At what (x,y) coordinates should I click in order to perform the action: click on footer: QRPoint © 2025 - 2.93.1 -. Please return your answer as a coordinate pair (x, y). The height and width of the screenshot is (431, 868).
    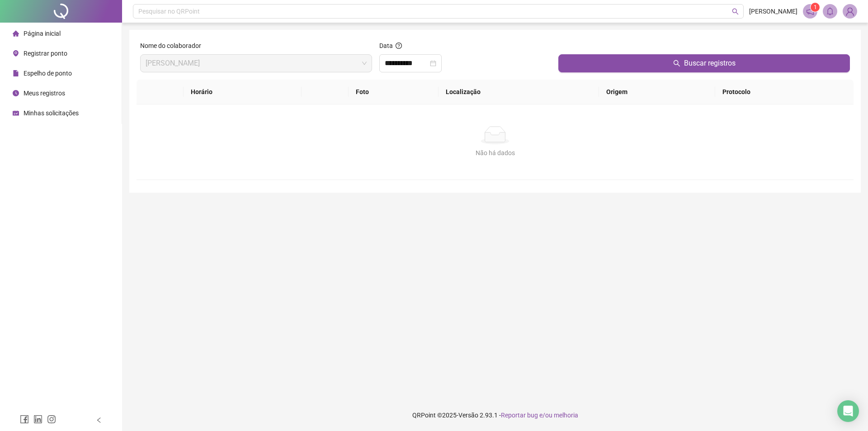
    Looking at the image, I should click on (495, 415).